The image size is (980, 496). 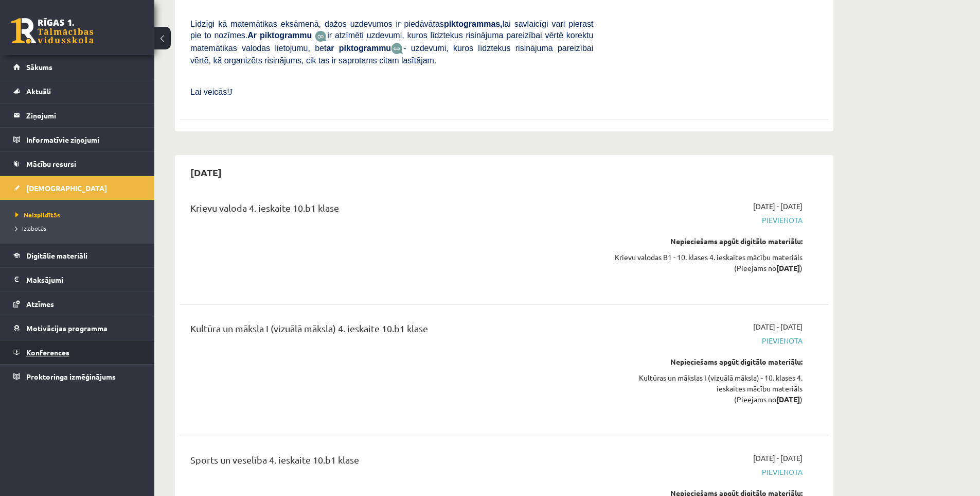 I want to click on a: Konferences, so click(x=77, y=352).